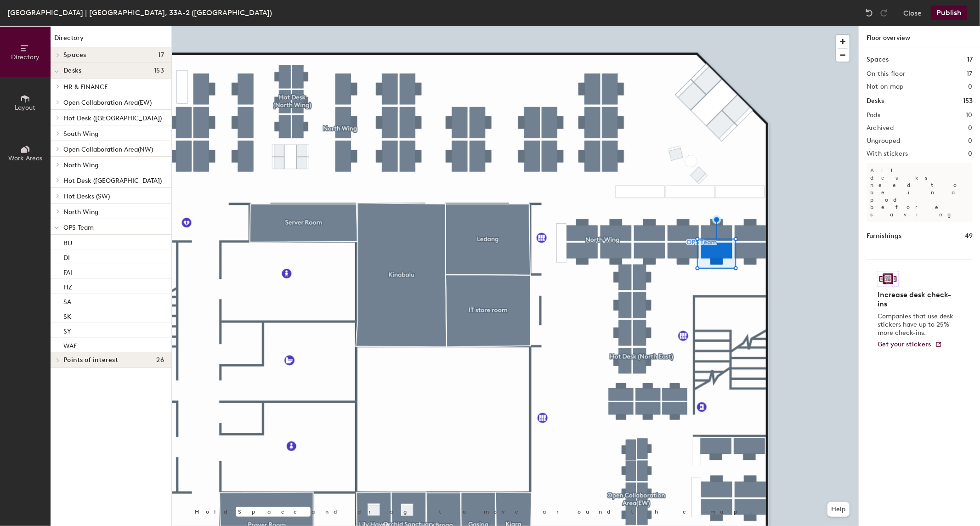  What do you see at coordinates (67, 256) in the screenshot?
I see `p: DI` at bounding box center [67, 256].